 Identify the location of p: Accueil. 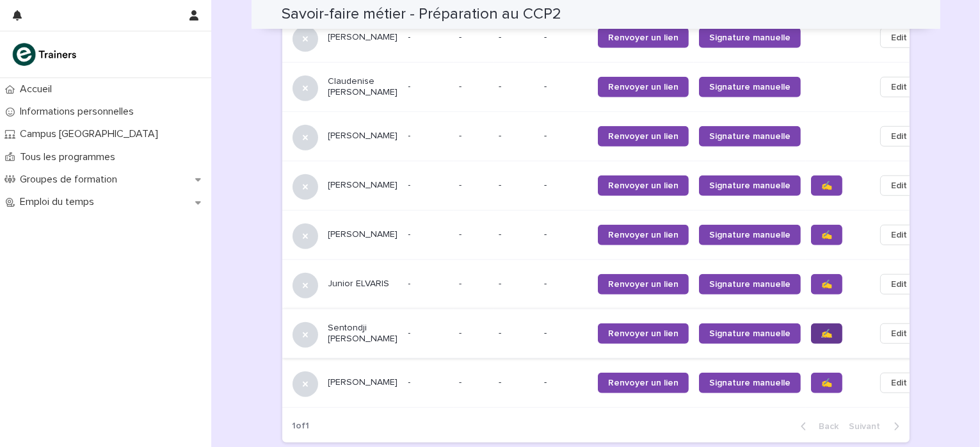
(38, 89).